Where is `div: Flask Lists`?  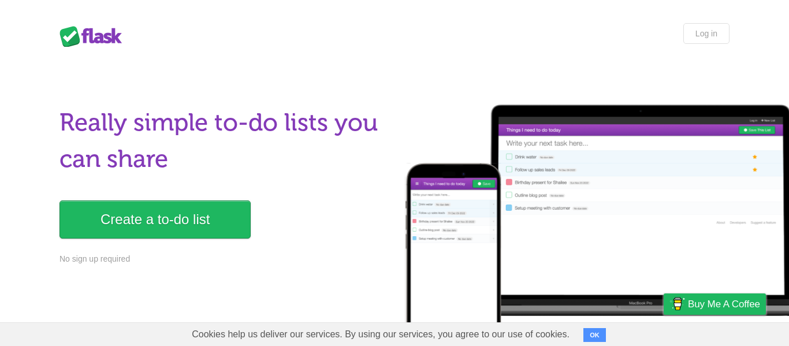
div: Flask Lists is located at coordinates (94, 36).